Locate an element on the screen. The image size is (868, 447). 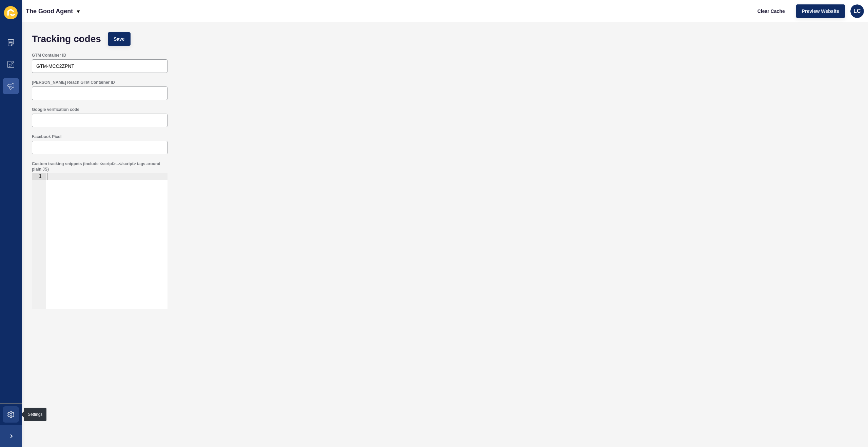
span: Clear Cache is located at coordinates (771, 12).